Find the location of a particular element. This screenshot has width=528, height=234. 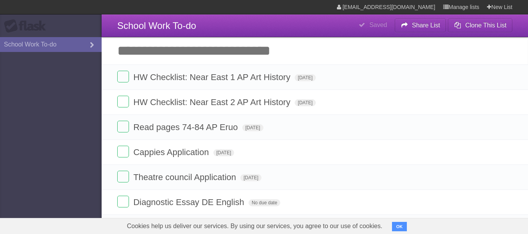

button: Clone This List is located at coordinates (480, 25).